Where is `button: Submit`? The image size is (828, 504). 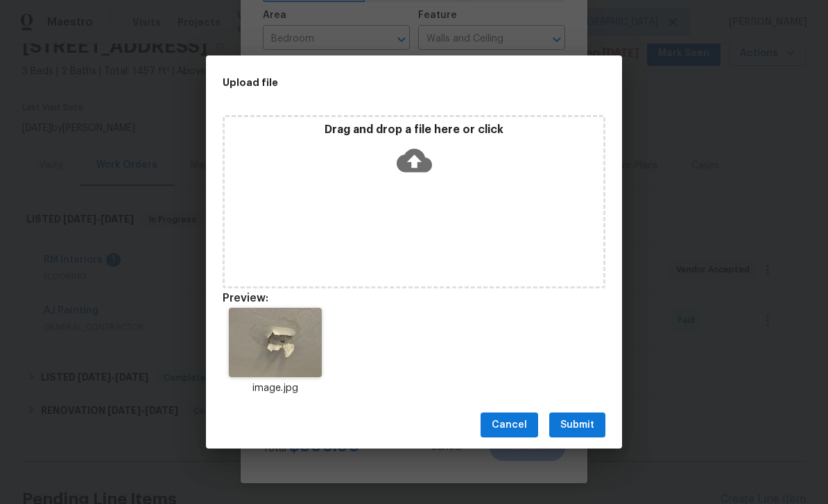 button: Submit is located at coordinates (577, 425).